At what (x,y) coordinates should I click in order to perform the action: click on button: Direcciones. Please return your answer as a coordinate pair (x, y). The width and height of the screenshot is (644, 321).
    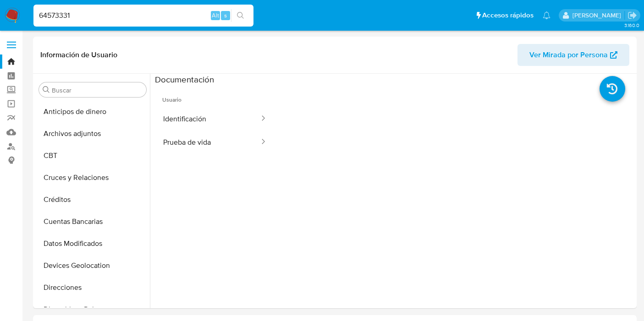
    Looking at the image, I should click on (93, 287).